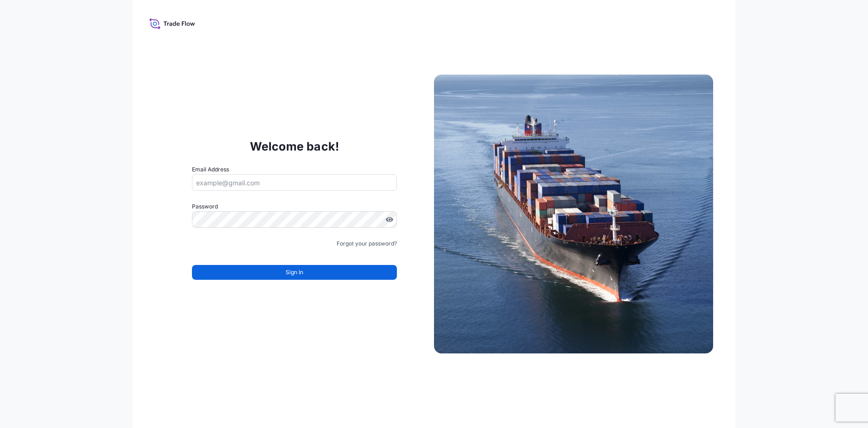 The image size is (868, 428). I want to click on button: Sign In, so click(295, 273).